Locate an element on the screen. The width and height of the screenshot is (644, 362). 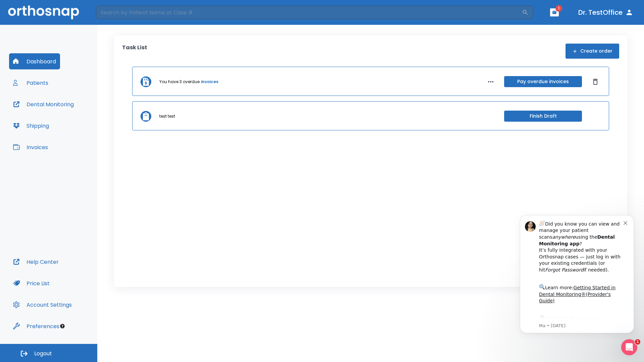
p: test test is located at coordinates (167, 116).